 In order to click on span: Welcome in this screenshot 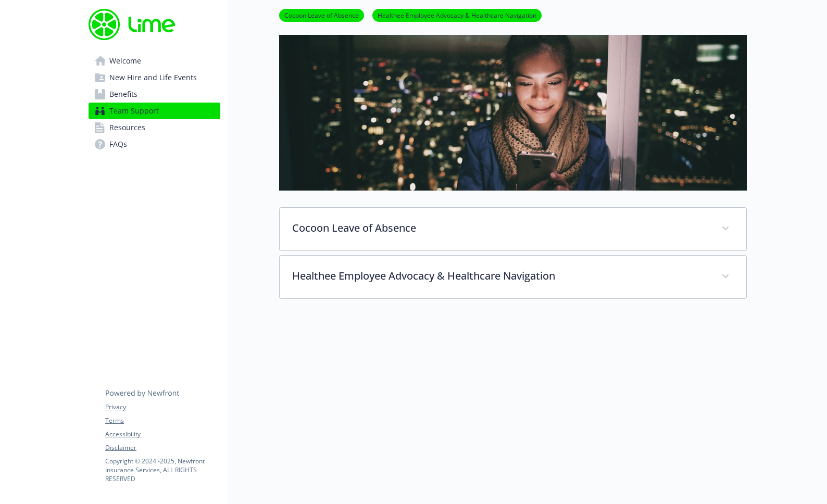, I will do `click(125, 61)`.